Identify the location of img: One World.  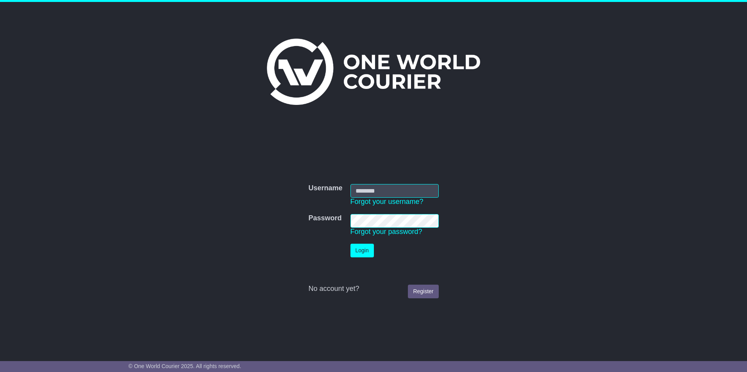
(373, 72).